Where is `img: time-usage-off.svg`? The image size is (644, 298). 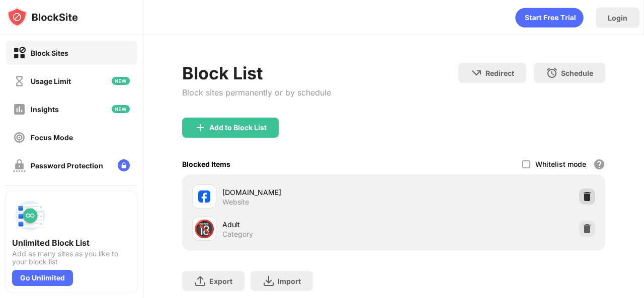 img: time-usage-off.svg is located at coordinates (19, 81).